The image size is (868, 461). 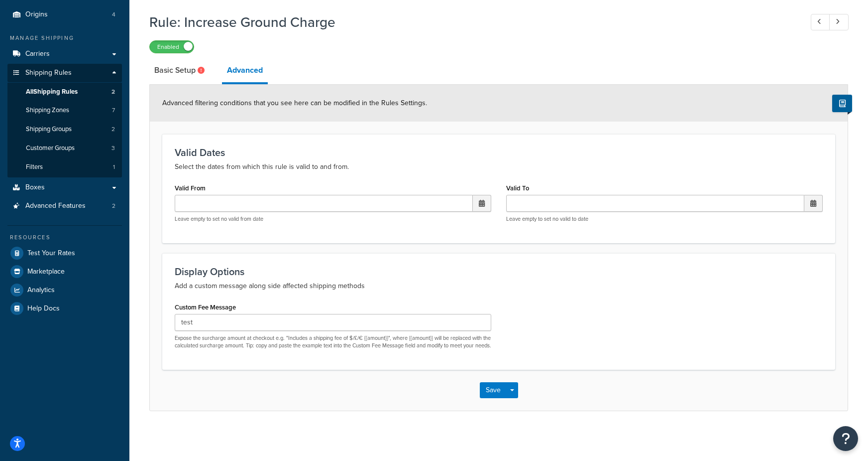 I want to click on a: Boxes, so click(x=65, y=187).